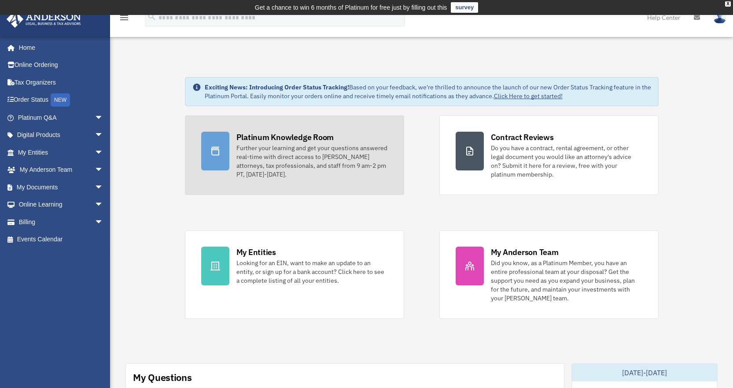 Image resolution: width=733 pixels, height=388 pixels. I want to click on div: Based on your feedback, we're thrilled to announce the launch of our new Order Status Tracking fe..., so click(428, 92).